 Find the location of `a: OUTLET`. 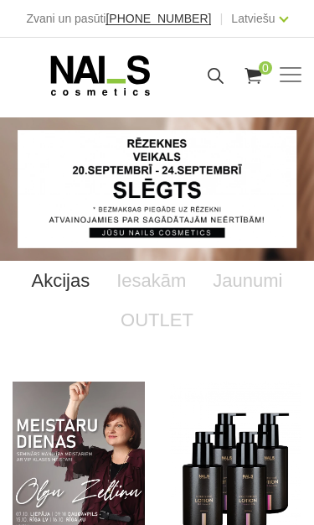

a: OUTLET is located at coordinates (157, 320).